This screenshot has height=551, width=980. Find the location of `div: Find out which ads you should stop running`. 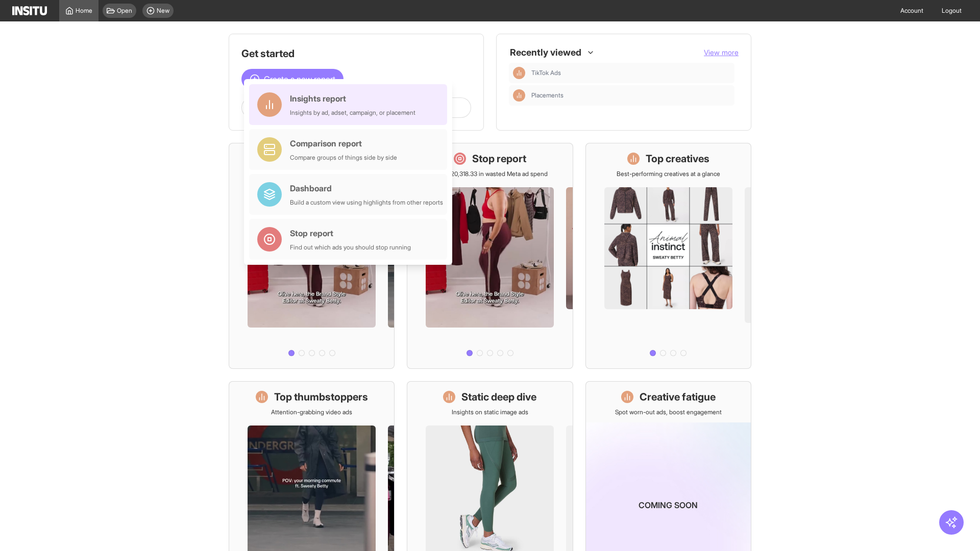

div: Find out which ads you should stop running is located at coordinates (350, 247).